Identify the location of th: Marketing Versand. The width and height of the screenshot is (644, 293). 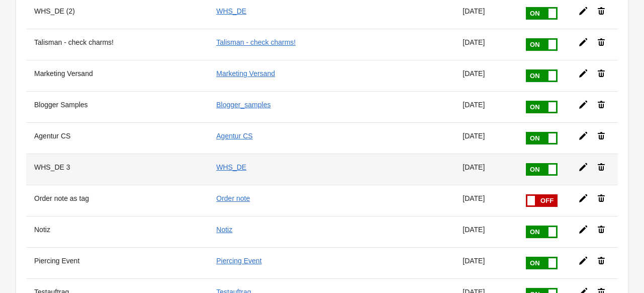
(117, 76).